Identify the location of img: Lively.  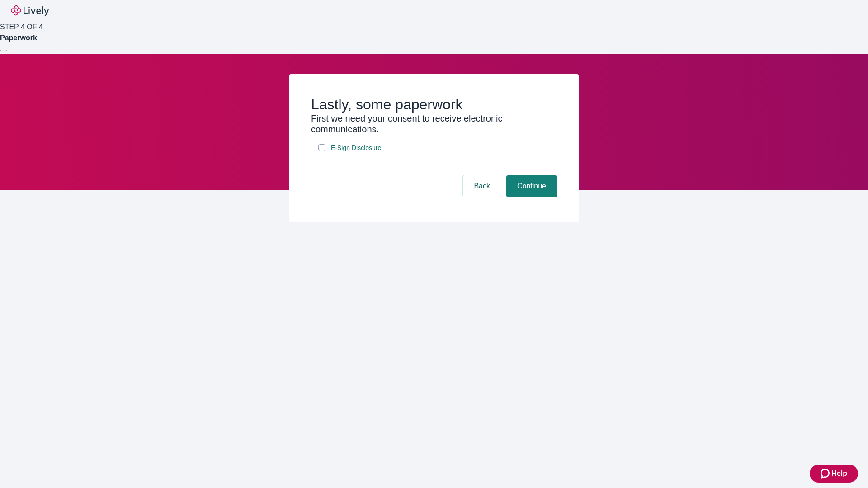
(30, 11).